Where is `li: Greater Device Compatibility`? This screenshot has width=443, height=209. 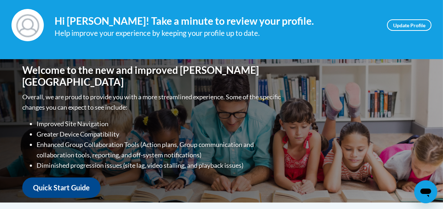 li: Greater Device Compatibility is located at coordinates (159, 134).